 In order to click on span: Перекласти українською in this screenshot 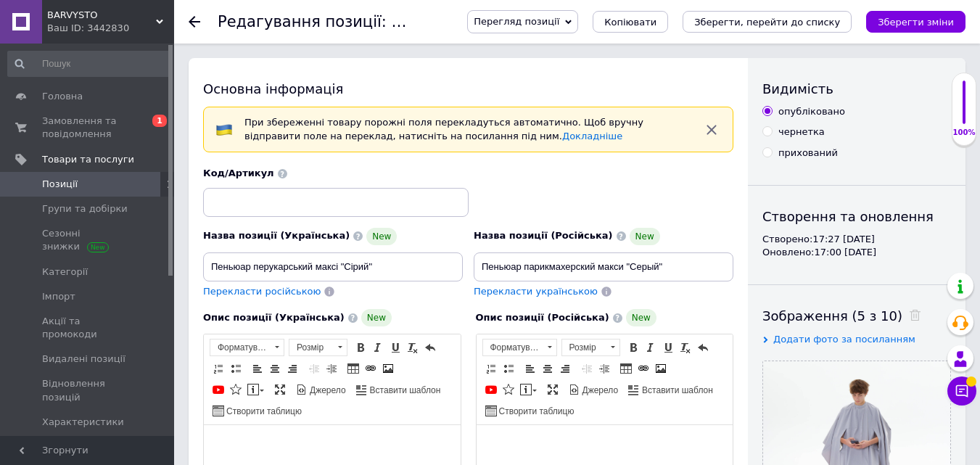, I will do `click(535, 291)`.